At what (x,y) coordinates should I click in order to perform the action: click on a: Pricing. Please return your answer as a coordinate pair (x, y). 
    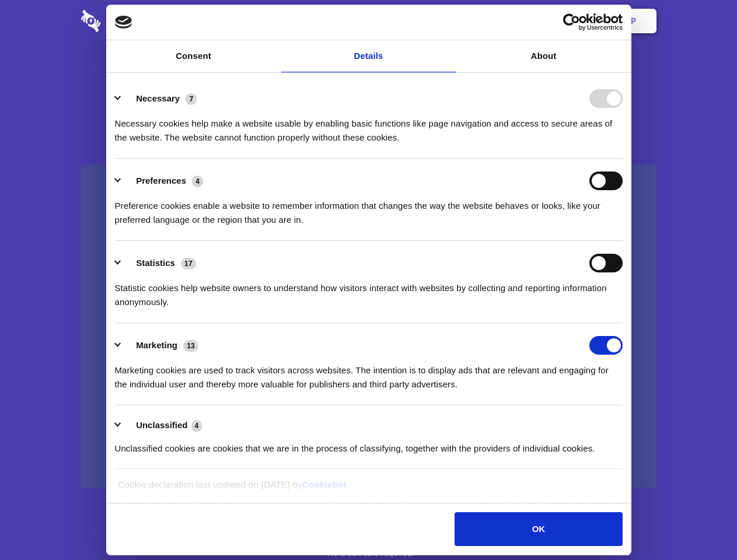
    Looking at the image, I should click on (368, 21).